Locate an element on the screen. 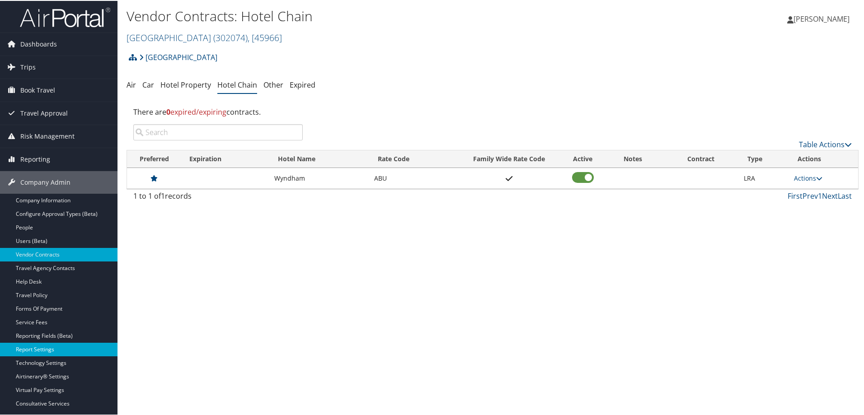 Image resolution: width=864 pixels, height=415 pixels. td: LRA is located at coordinates (764, 178).